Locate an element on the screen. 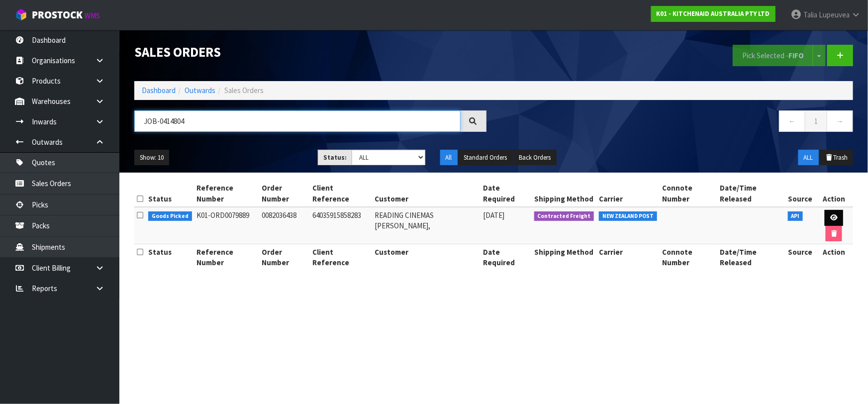 This screenshot has height=404, width=868. span: Contracted Freight is located at coordinates (564, 217).